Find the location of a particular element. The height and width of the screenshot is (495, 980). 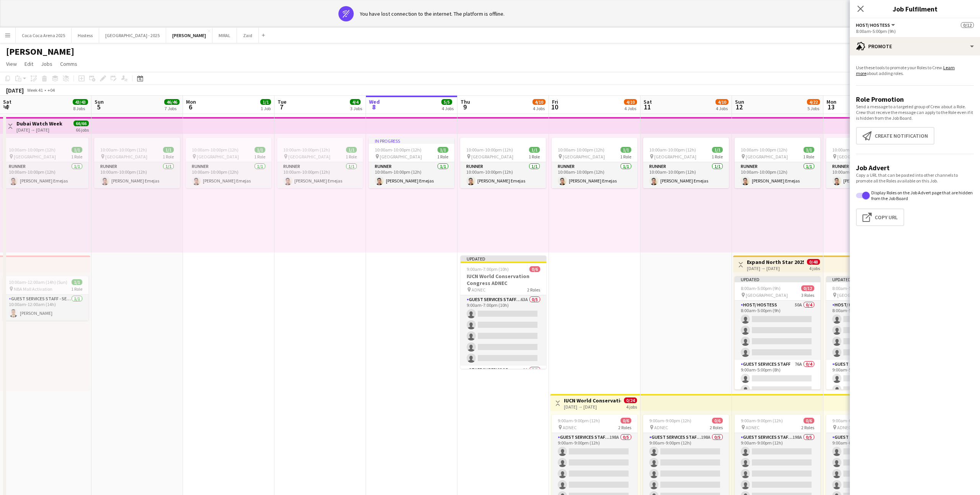

button: Create notification is located at coordinates (896, 136).